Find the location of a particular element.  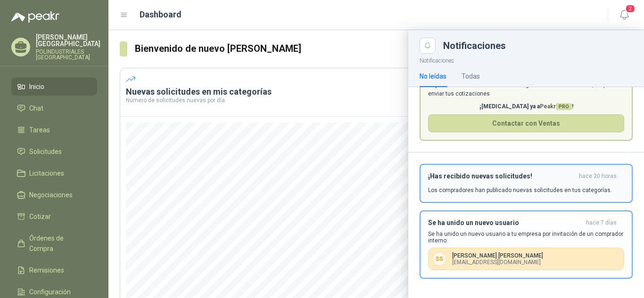

span: Inicio is located at coordinates (37, 87).